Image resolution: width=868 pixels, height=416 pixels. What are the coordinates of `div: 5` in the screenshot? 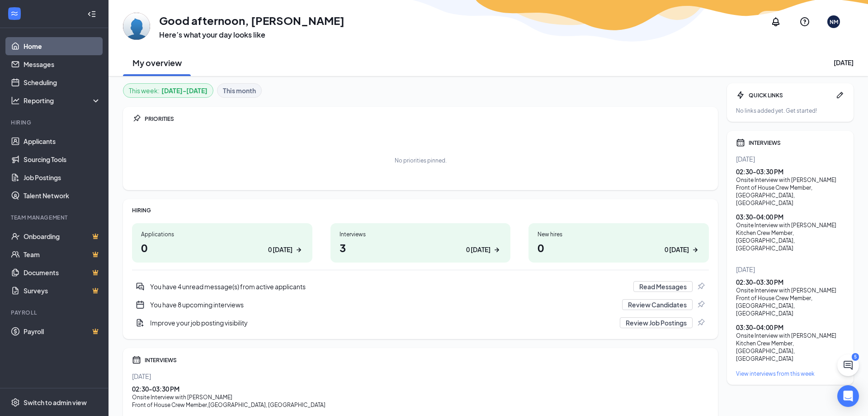 It's located at (856, 356).